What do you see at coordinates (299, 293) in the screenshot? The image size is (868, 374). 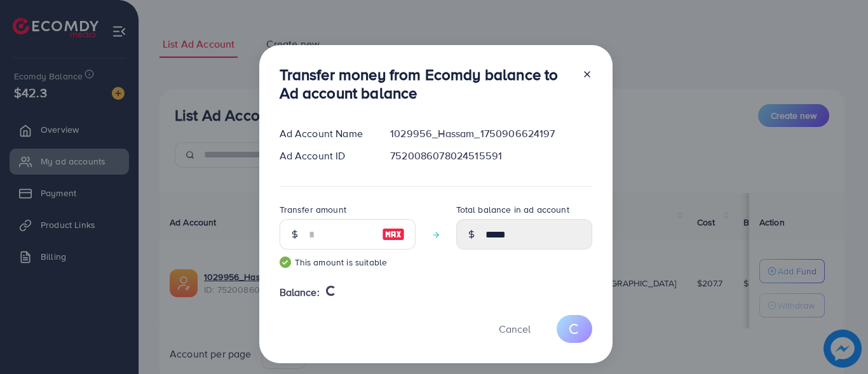 I see `span: Balance:` at bounding box center [299, 293].